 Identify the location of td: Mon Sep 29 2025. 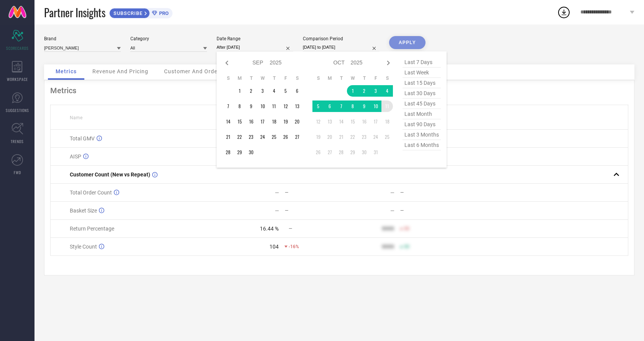
(239, 152).